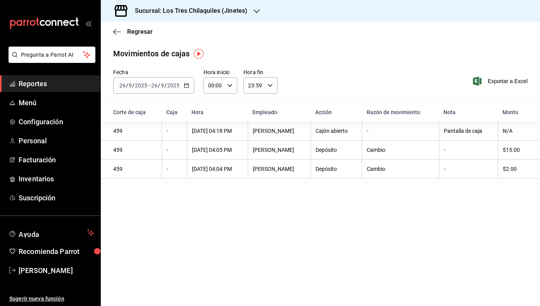 The height and width of the screenshot is (306, 540). I want to click on span: Exportar a Excel, so click(501, 81).